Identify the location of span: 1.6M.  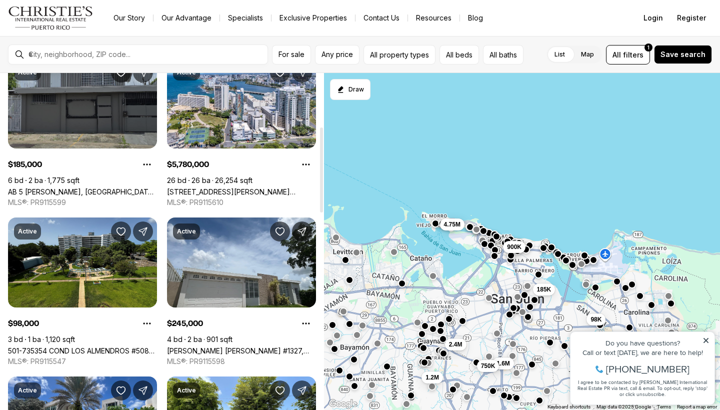
(503, 363).